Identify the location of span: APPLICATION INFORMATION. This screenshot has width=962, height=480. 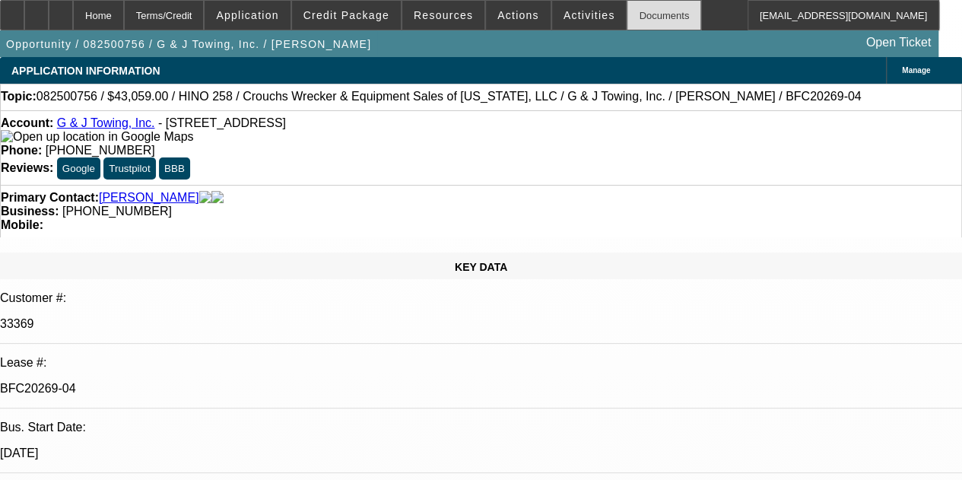
(85, 71).